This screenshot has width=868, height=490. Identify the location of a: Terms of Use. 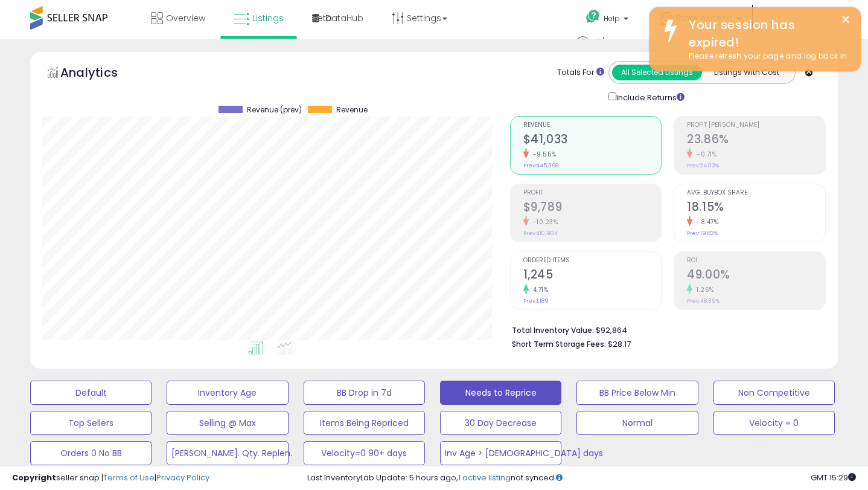
(128, 477).